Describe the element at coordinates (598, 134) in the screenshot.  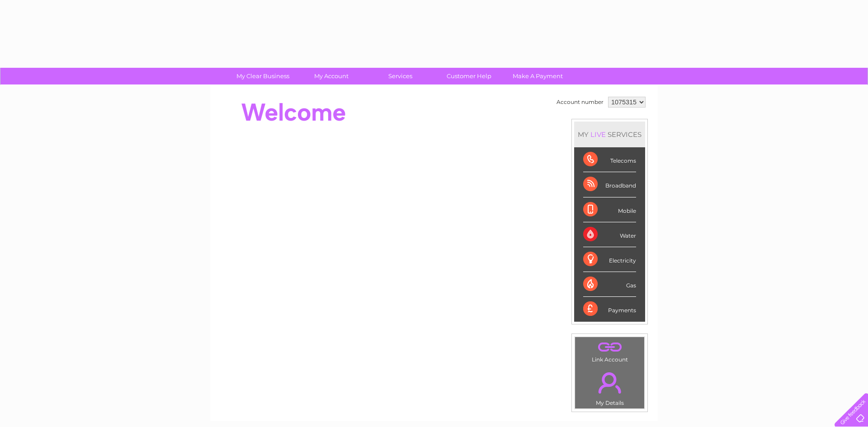
I see `div: LIVE` at that location.